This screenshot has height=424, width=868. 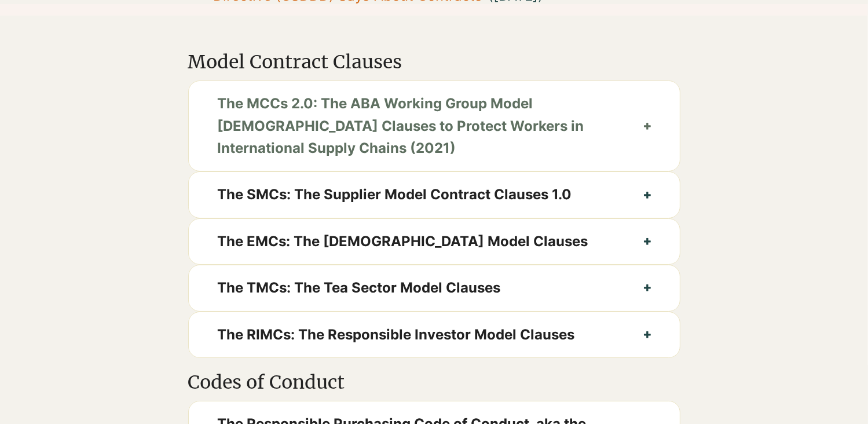 What do you see at coordinates (266, 382) in the screenshot?
I see `span: Codes of Conduct` at bounding box center [266, 382].